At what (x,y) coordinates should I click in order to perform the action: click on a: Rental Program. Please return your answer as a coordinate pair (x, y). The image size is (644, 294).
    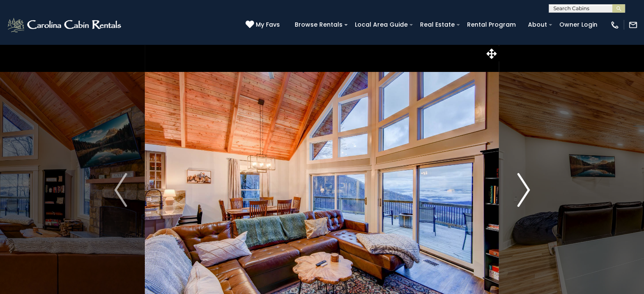
    Looking at the image, I should click on (491, 25).